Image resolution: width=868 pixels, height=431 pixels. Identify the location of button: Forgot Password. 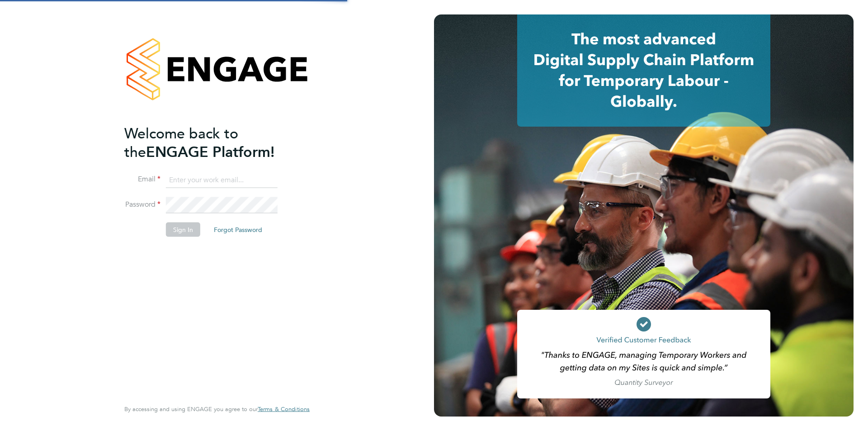
(238, 230).